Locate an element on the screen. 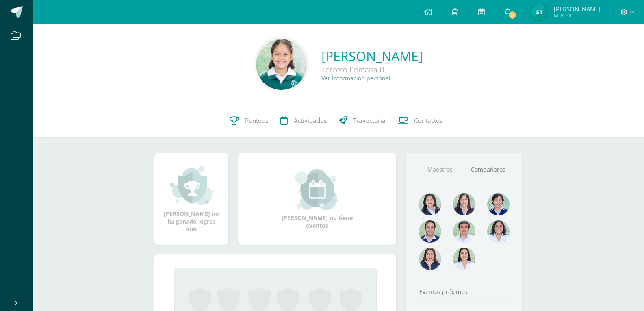 The width and height of the screenshot is (644, 311). div: Tercero Primaria B is located at coordinates (372, 69).